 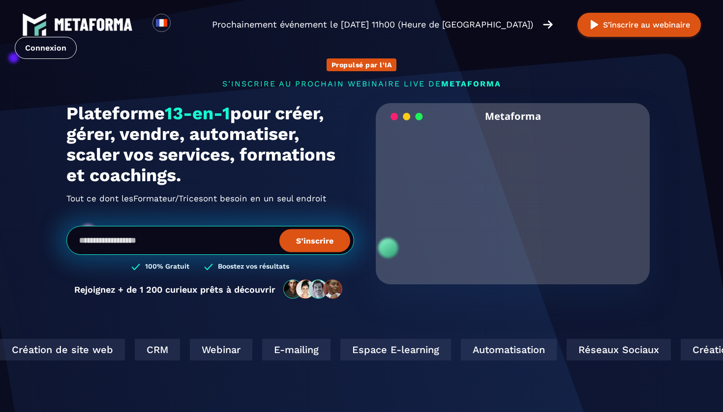 What do you see at coordinates (616, 350) in the screenshot?
I see `div: Réseaux Sociaux` at bounding box center [616, 350].